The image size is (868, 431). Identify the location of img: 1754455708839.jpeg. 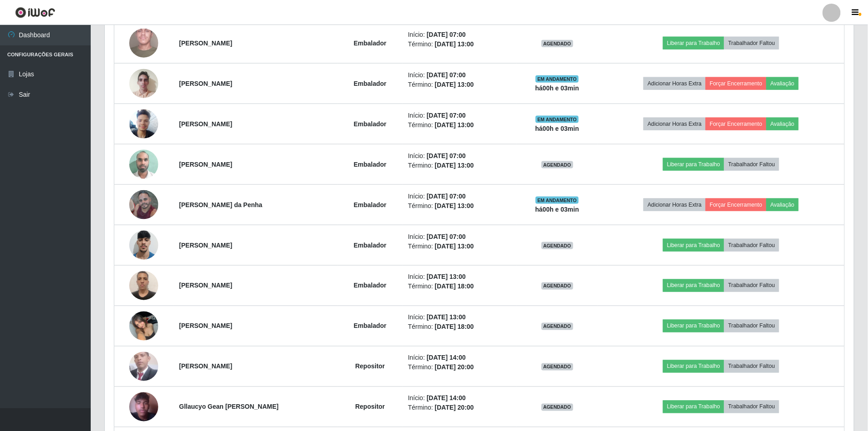
(144, 326).